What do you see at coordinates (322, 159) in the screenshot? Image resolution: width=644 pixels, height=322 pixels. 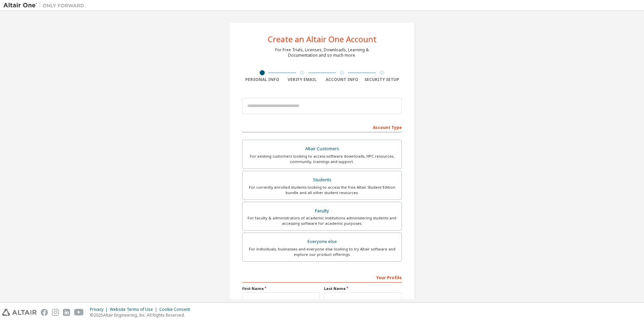 I see `div: For existing customers looking to access software downloads, HPC resources, community, trainings ...` at bounding box center [322, 159].